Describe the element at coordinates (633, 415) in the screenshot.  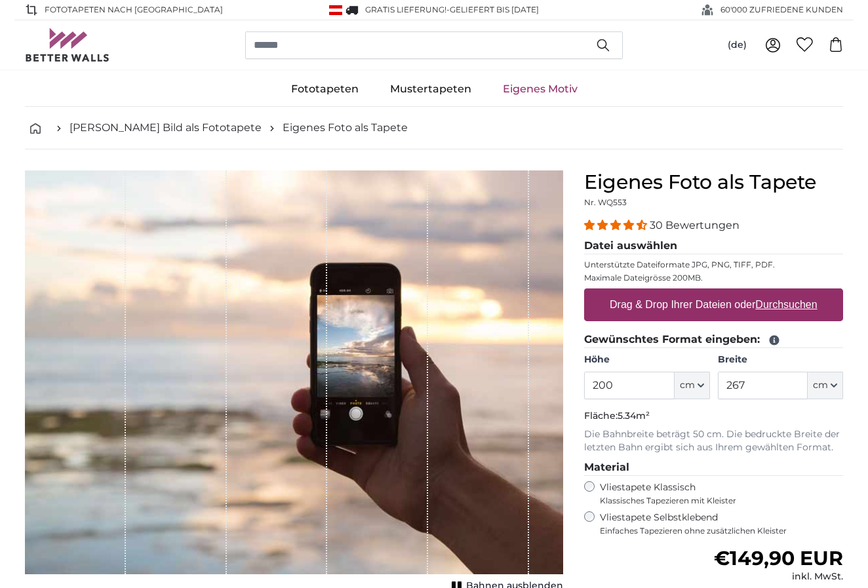
I see `span: 5.34m²` at that location.